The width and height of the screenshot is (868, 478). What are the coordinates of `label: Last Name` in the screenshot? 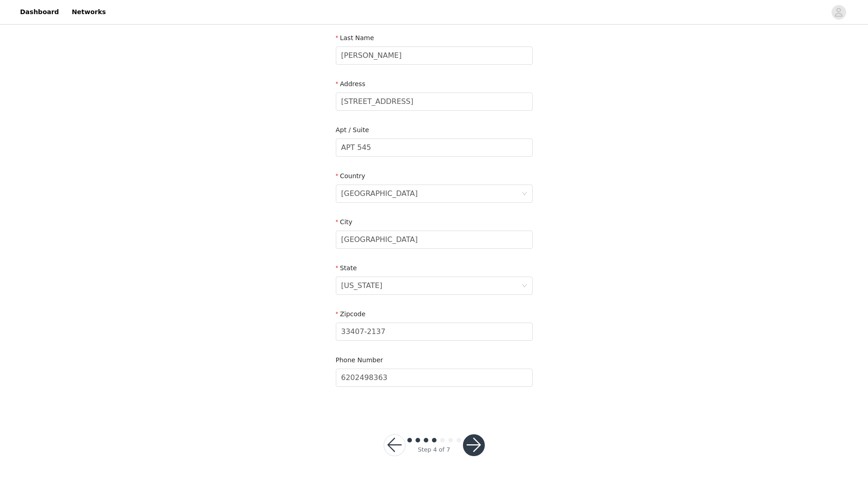 It's located at (355, 38).